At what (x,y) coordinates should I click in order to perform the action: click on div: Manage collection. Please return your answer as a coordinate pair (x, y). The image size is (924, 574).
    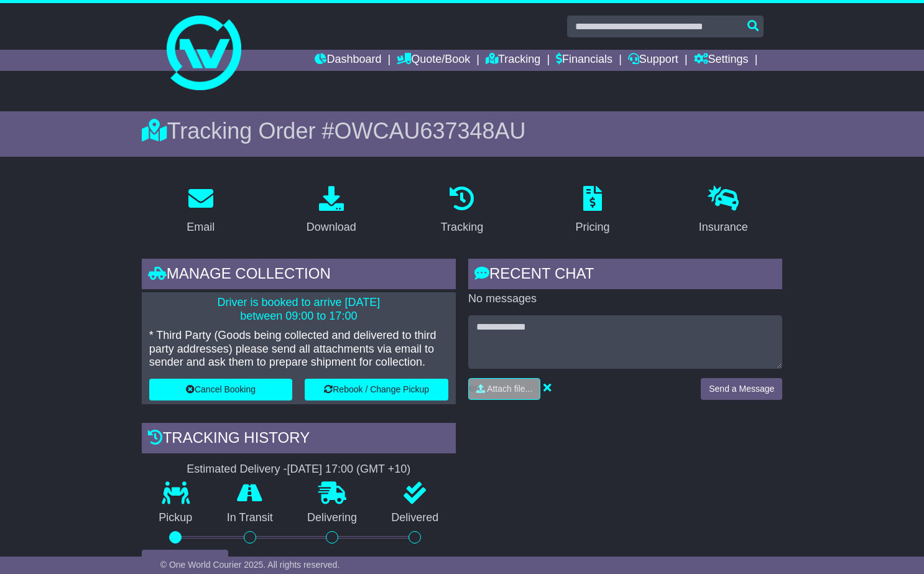
    Looking at the image, I should click on (298, 276).